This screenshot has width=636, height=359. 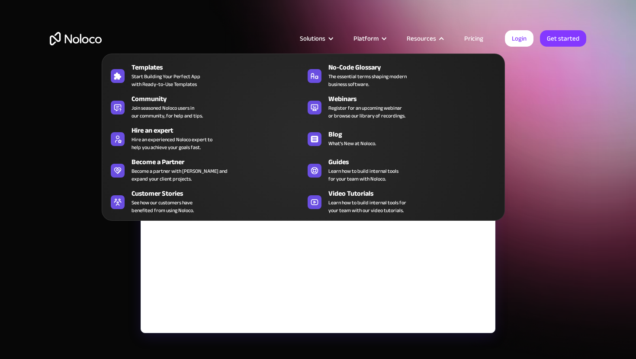 I want to click on a: Pricing, so click(x=474, y=38).